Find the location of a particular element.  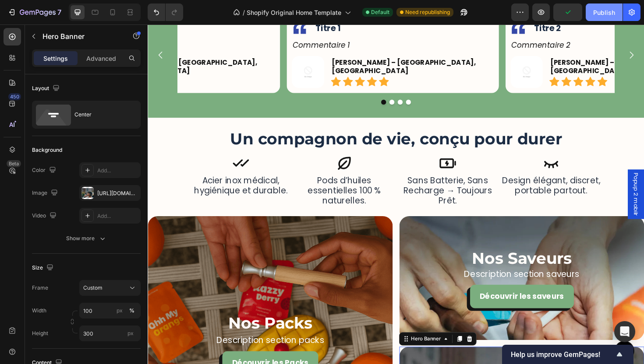

div: px is located at coordinates (119, 311).